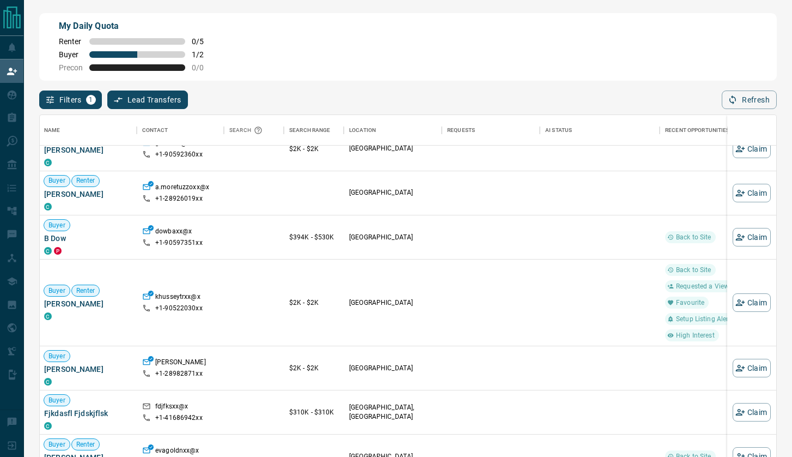  What do you see at coordinates (178, 297) in the screenshot?
I see `p: khusseytrxx@x` at bounding box center [178, 297].